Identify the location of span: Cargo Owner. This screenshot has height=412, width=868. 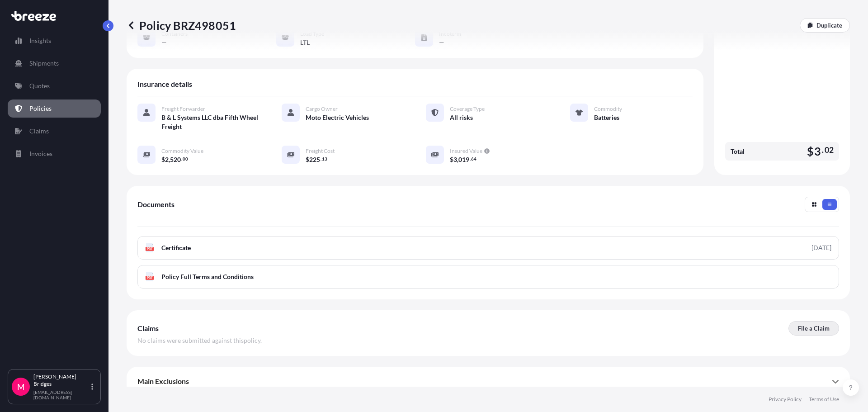
(321, 109).